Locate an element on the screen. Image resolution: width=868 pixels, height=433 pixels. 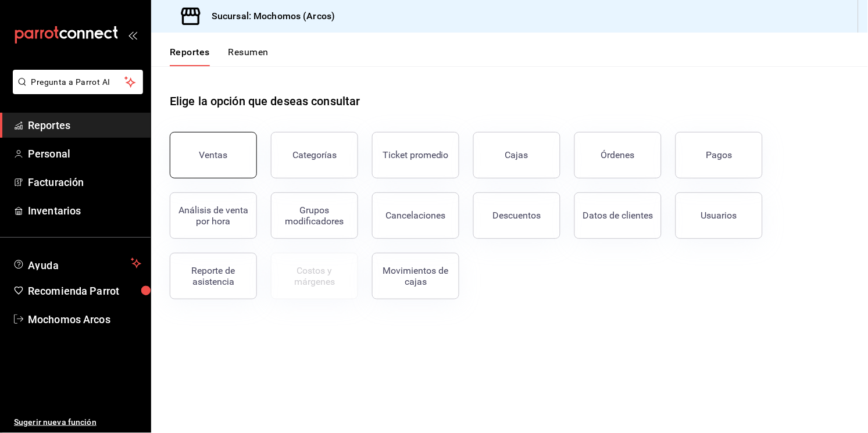
span: Personal is located at coordinates (84, 154).